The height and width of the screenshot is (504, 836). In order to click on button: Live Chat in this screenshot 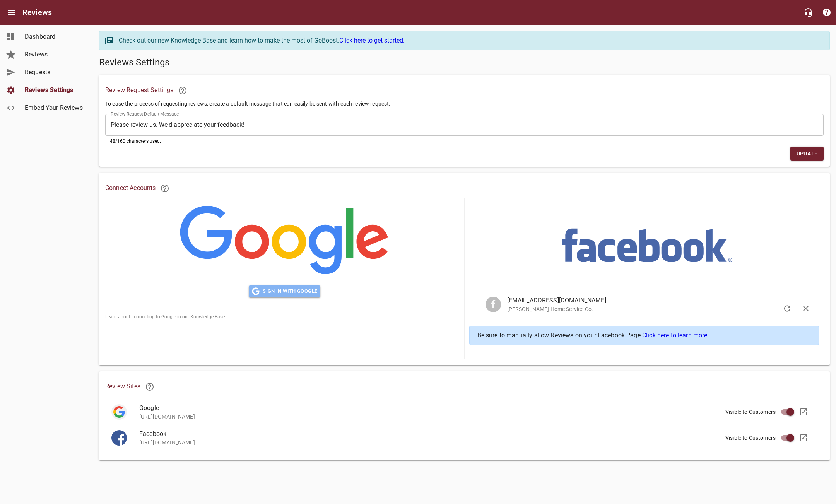, I will do `click(808, 13)`.